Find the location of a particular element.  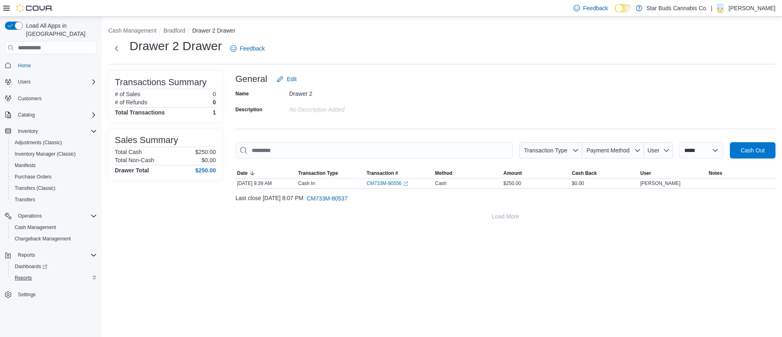

button: User is located at coordinates (658, 150).